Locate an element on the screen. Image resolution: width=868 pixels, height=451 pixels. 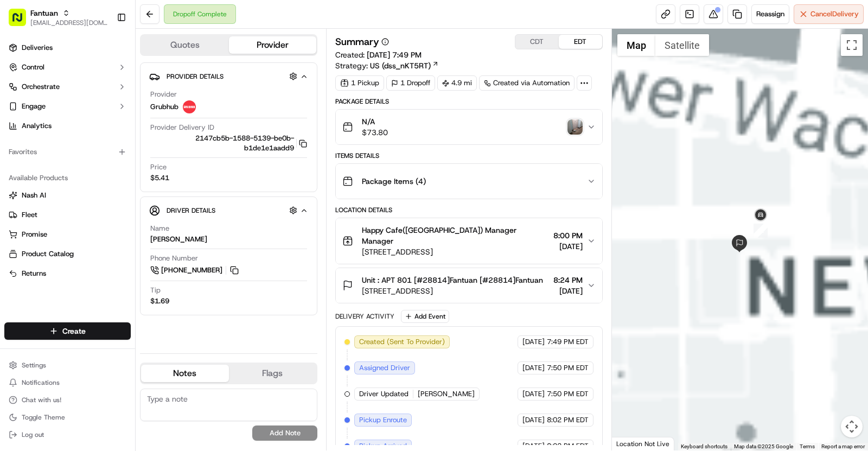
span: Control is located at coordinates (33, 67).